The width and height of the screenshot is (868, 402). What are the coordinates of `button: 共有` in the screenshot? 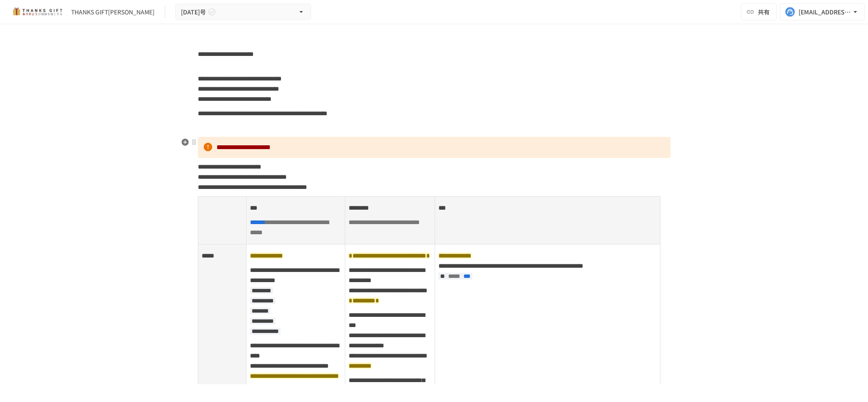 It's located at (759, 12).